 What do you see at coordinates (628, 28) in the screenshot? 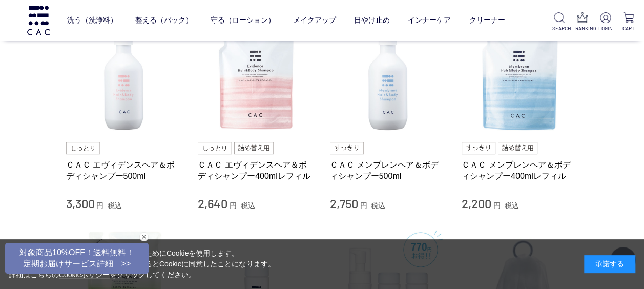
I see `p: CART` at bounding box center [628, 28].